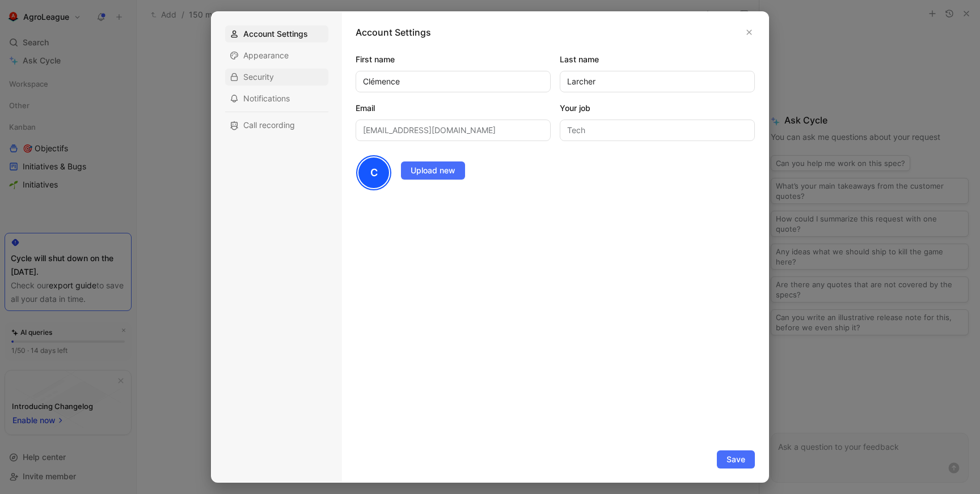 This screenshot has height=494, width=980. Describe the element at coordinates (259, 77) in the screenshot. I see `span: Security` at that location.